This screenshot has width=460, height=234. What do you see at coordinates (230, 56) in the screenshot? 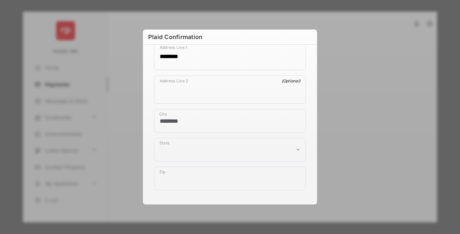
I see `div: payment_method_screening[postal_addresses][addressLine1]` at bounding box center [230, 56].